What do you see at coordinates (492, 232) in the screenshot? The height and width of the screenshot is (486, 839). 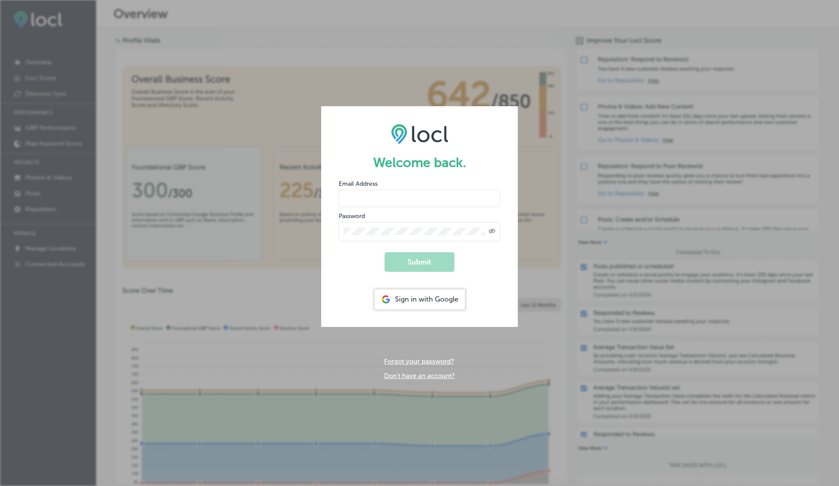 I see `span: Toggle password visibility` at bounding box center [492, 232].